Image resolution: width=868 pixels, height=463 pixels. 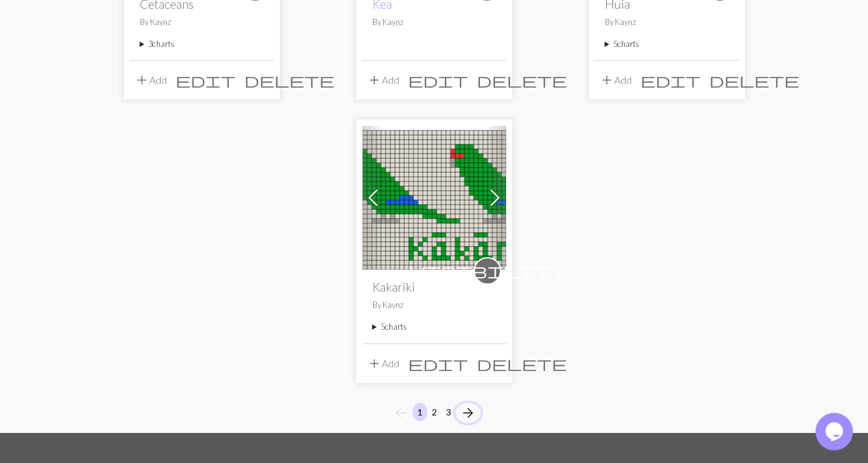 I want to click on img: Kakariki, so click(x=434, y=198).